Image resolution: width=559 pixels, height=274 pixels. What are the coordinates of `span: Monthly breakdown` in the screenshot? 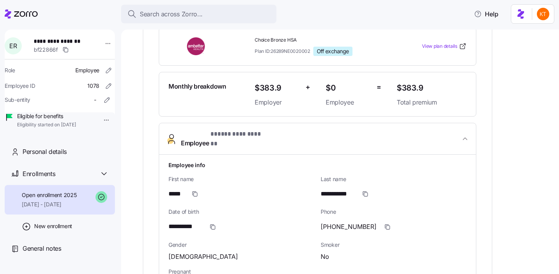 It's located at (197, 86).